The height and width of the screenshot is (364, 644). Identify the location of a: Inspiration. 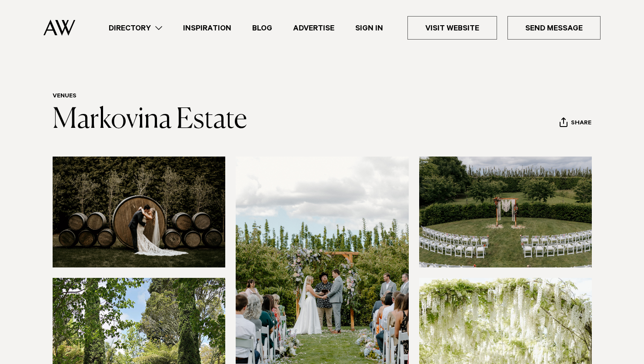
(207, 28).